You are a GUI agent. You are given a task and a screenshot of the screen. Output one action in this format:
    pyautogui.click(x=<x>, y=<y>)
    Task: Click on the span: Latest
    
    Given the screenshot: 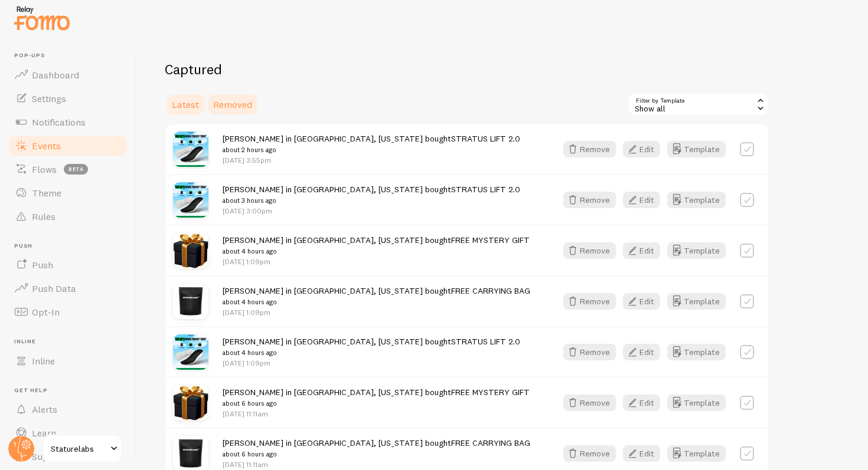 What is the action you would take?
    pyautogui.click(x=185, y=105)
    